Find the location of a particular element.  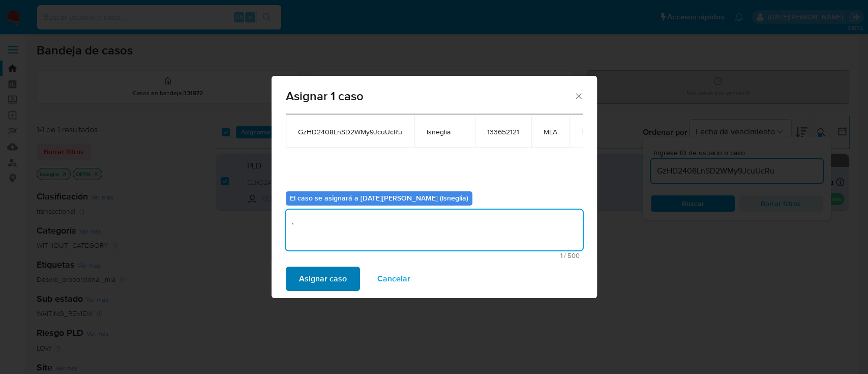

span: MLA is located at coordinates (550, 132).